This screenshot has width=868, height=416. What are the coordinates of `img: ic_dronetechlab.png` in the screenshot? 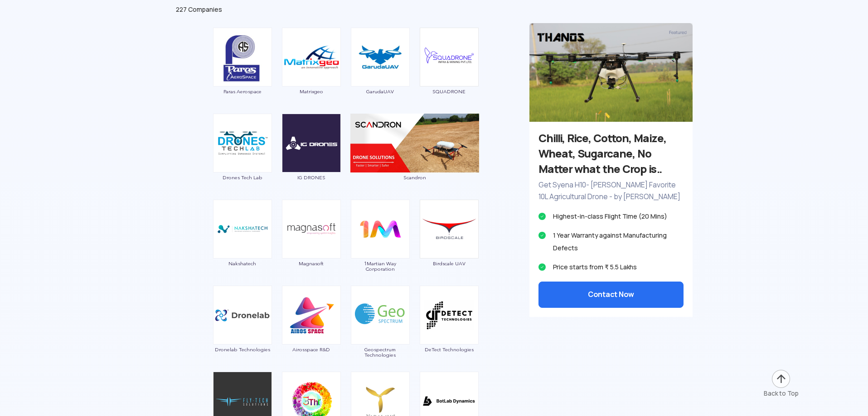 It's located at (243, 143).